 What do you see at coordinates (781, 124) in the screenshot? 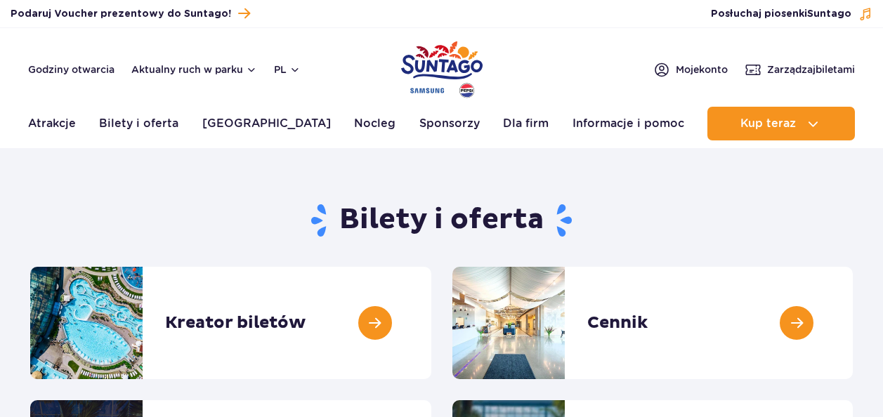
I see `button: Kup teraz` at bounding box center [781, 124].